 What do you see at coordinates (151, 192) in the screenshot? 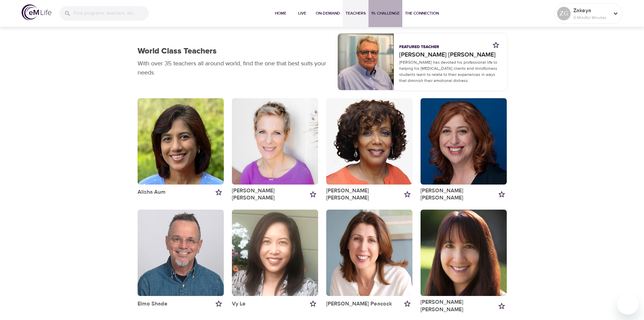
I see `a: Alisha Aum` at bounding box center [151, 192].